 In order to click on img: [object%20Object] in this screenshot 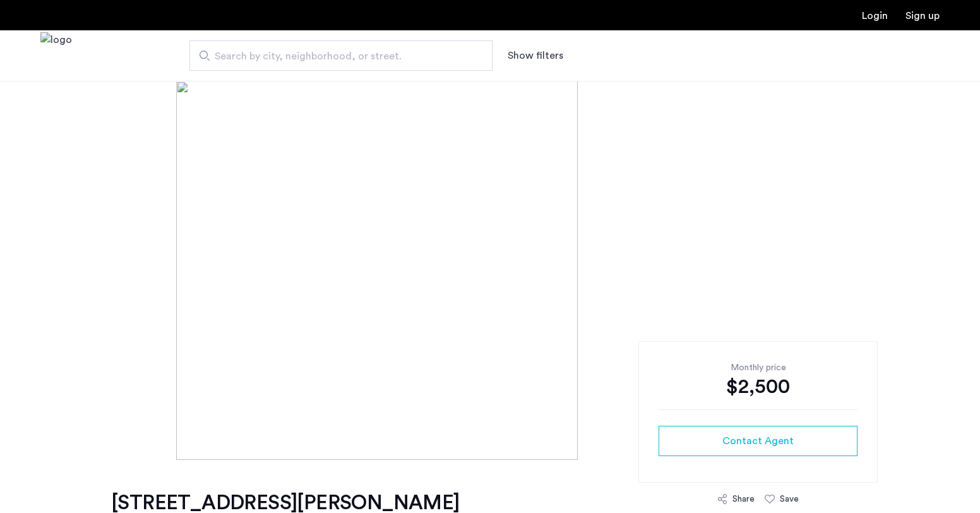, I will do `click(489, 270)`.